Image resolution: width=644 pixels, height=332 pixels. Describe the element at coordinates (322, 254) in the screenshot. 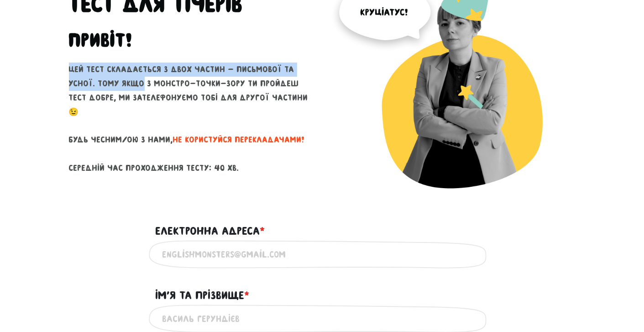

I see `input: englishmonsters@gmail.com` at that location.